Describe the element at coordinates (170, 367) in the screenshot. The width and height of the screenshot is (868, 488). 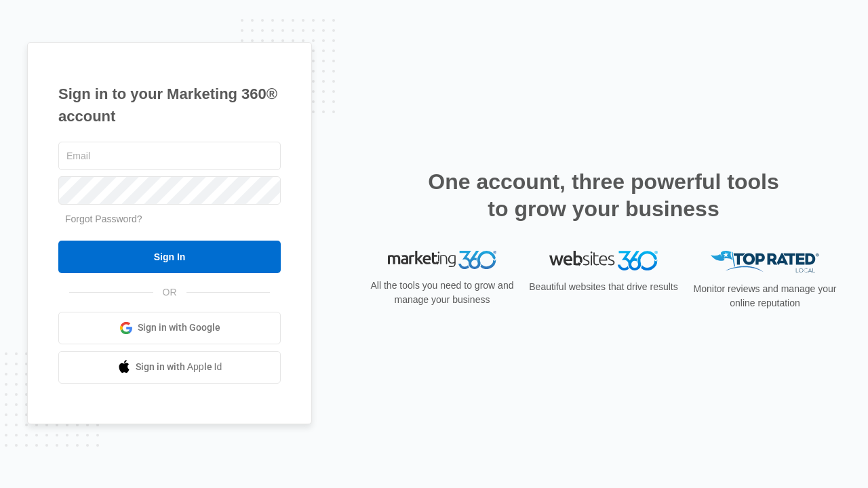
I see `a: Sign in with Apple Id` at that location.